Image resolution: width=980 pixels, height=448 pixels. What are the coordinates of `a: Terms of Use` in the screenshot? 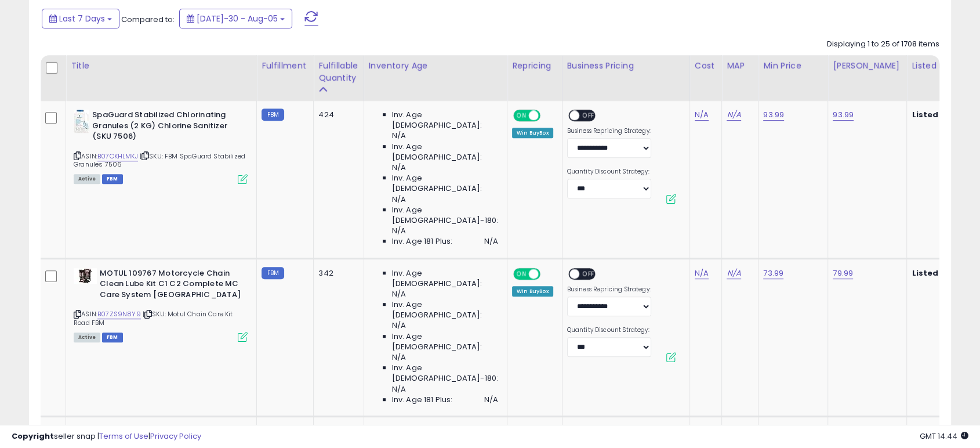 It's located at (124, 436).